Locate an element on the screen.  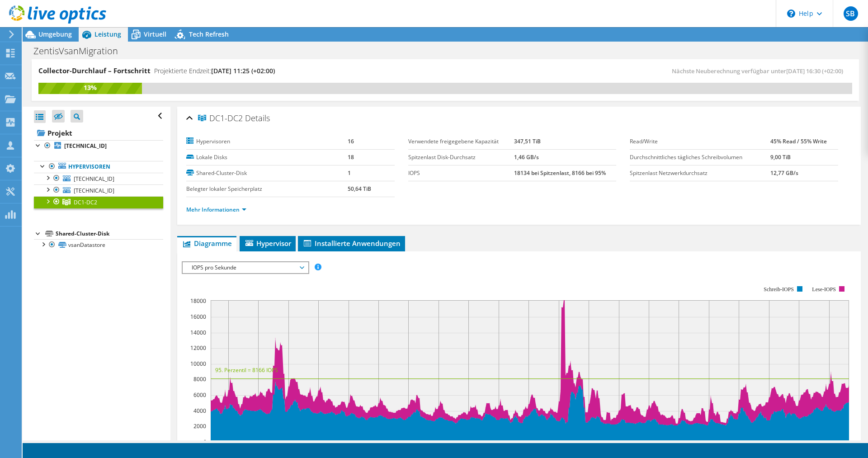
label: Verwendete freigegebene Kapazität is located at coordinates (461, 141).